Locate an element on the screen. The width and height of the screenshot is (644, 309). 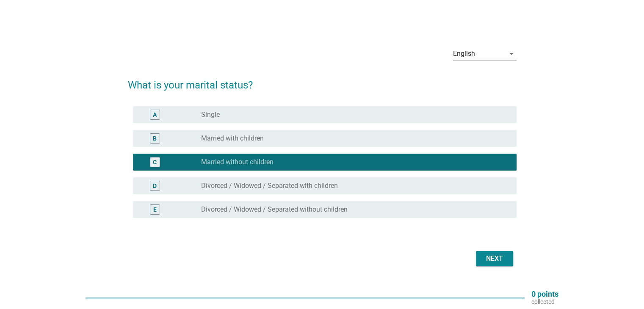
p: 0 points is located at coordinates (545, 294).